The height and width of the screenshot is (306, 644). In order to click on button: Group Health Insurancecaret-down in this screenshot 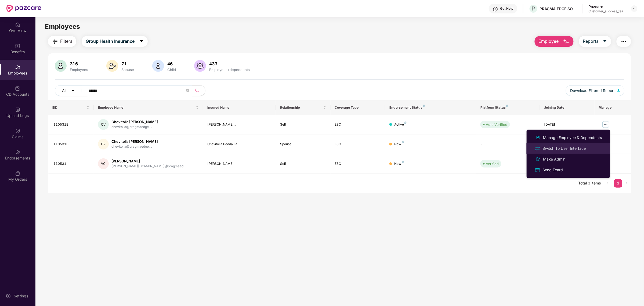, I will do `click(114, 42)`.